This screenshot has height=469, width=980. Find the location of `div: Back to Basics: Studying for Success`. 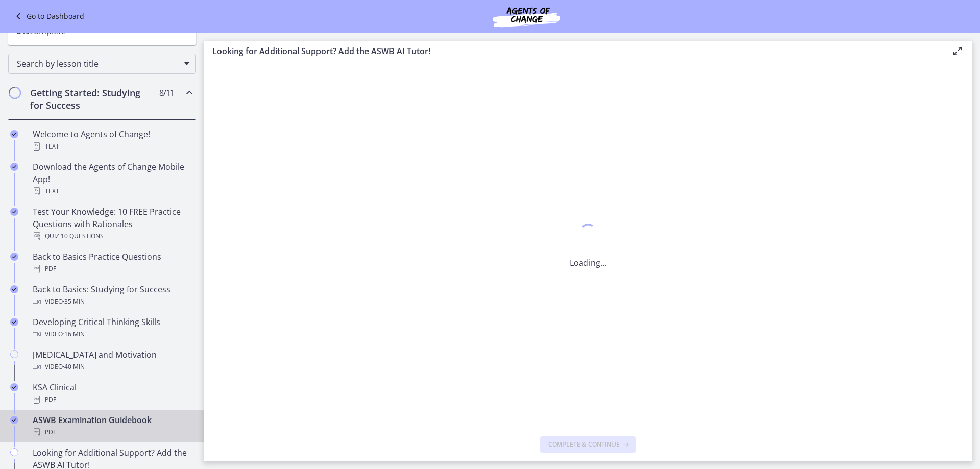

div: Back to Basics: Studying for Success is located at coordinates (113, 296).